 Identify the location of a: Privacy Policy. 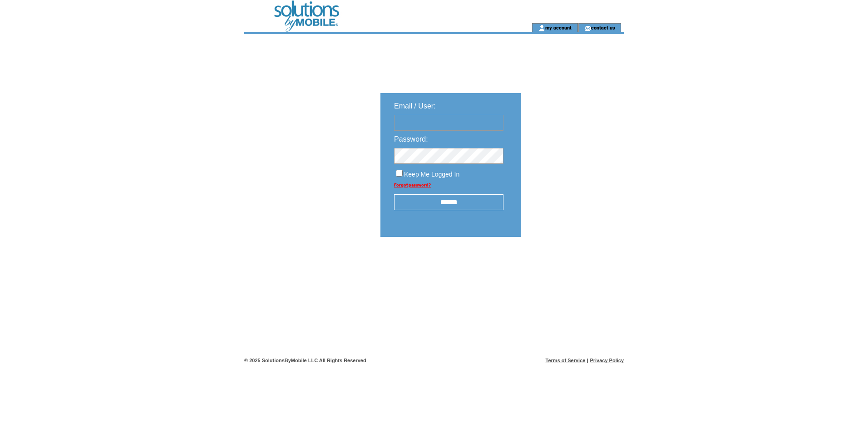
(606, 360).